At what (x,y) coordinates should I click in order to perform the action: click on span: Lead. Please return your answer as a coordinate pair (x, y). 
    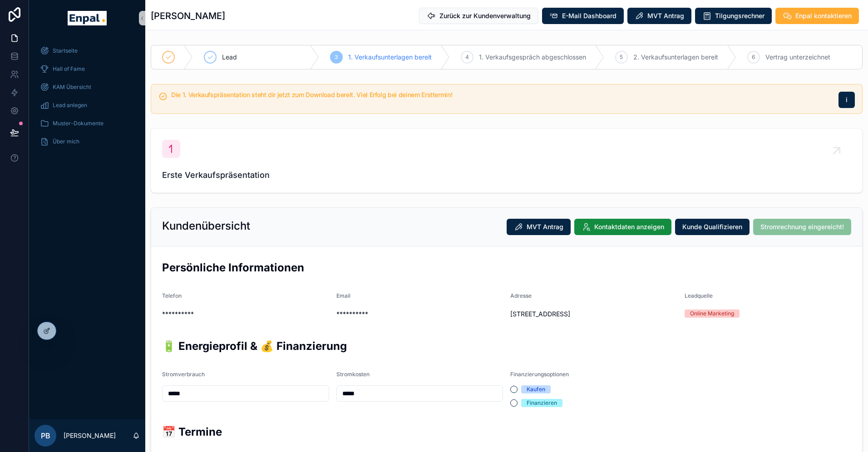
    Looking at the image, I should click on (230, 57).